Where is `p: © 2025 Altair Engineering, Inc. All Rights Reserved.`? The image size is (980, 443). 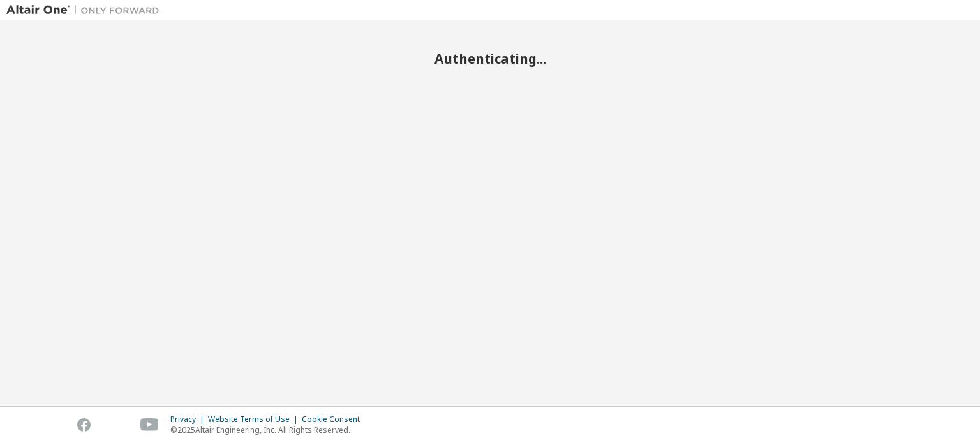
p: © 2025 Altair Engineering, Inc. All Rights Reserved. is located at coordinates (269, 430).